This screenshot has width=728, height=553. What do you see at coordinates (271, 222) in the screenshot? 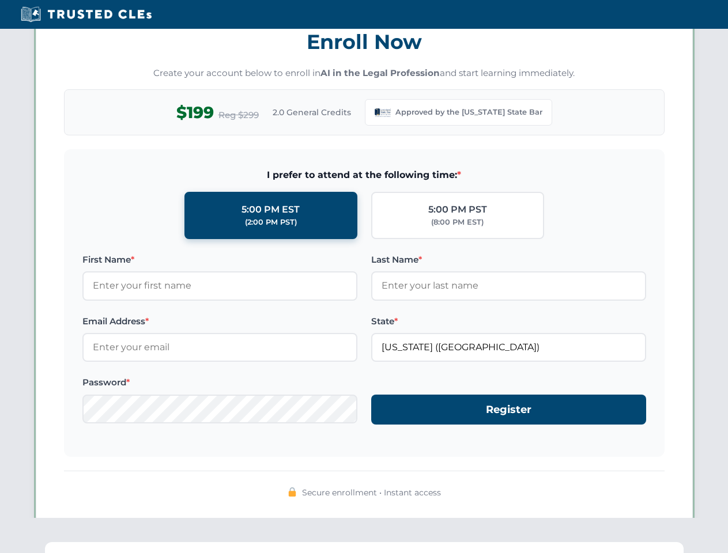
I see `div: (2:00 PM PST)` at bounding box center [271, 222].